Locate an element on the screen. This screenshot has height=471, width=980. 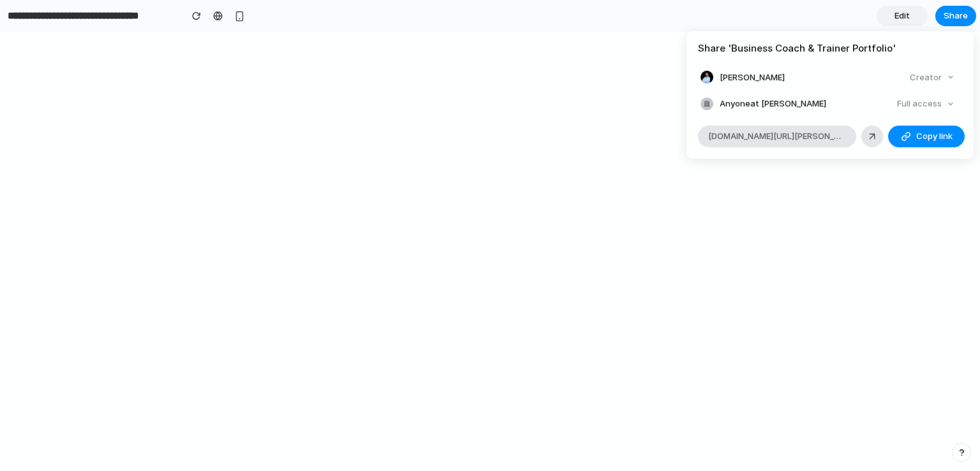
h4: Share ' Business Coach & Trainer Portfolio ' is located at coordinates (830, 49).